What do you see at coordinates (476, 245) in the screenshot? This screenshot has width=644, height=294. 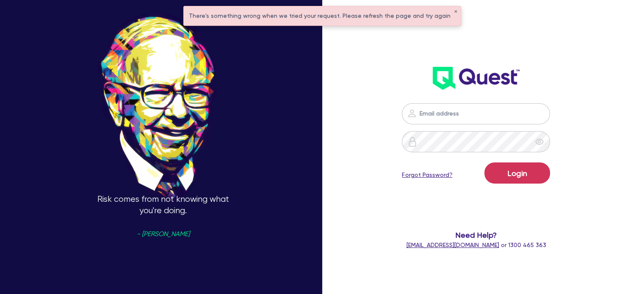 I see `span: or 1300 465 363` at bounding box center [476, 245].